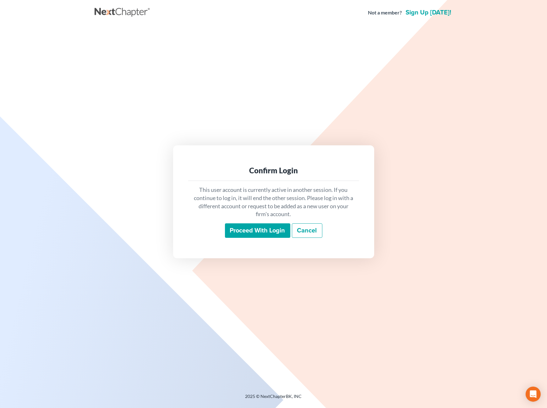  What do you see at coordinates (274, 170) in the screenshot?
I see `div: Confirm Login` at bounding box center [274, 170].